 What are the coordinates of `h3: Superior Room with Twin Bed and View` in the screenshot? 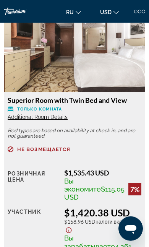 It's located at (75, 100).